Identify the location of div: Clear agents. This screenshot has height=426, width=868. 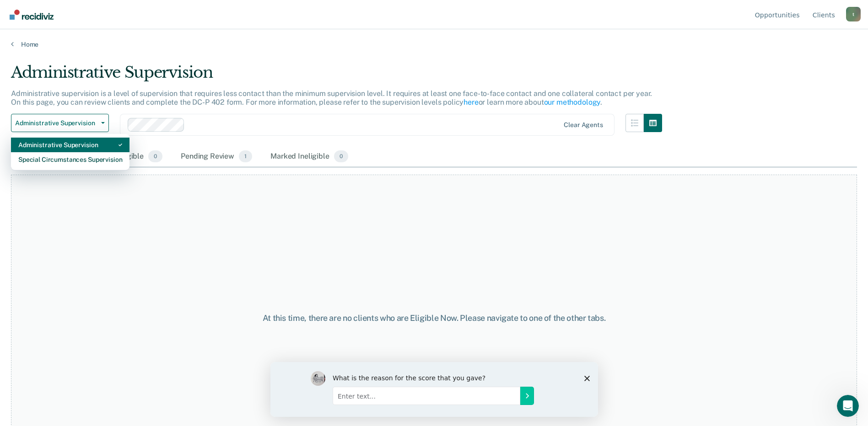
(583, 125).